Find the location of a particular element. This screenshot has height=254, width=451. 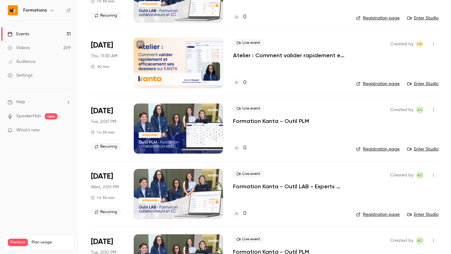

div: Oct 23 Thu, 11:30 AM (Europe/Paris) is located at coordinates (107, 63).